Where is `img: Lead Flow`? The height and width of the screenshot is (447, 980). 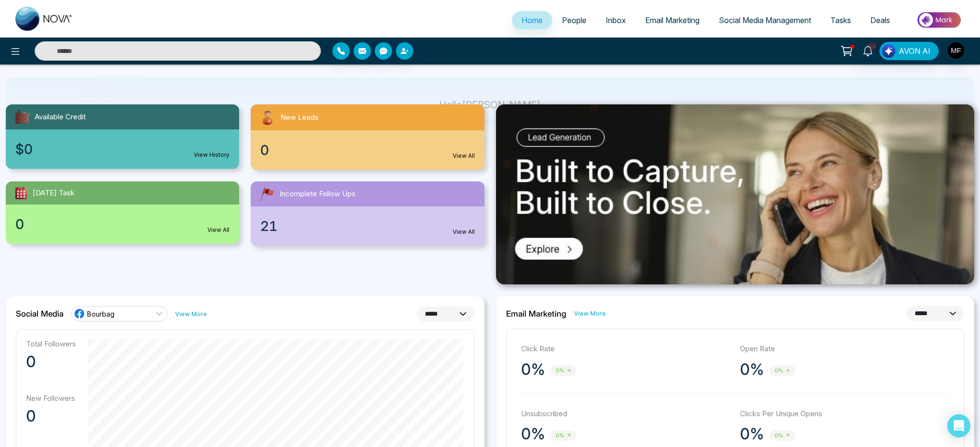 img: Lead Flow is located at coordinates (889, 51).